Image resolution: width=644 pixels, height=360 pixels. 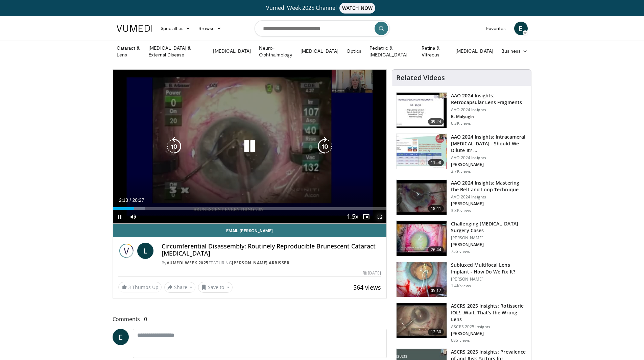 What do you see at coordinates (421, 110) in the screenshot?
I see `img: 01f52a5c-6a53-4eb2-8a1d-dad0d168ea80.150x105_q85_crop-smart_upscale.jpg` at bounding box center [421, 110].